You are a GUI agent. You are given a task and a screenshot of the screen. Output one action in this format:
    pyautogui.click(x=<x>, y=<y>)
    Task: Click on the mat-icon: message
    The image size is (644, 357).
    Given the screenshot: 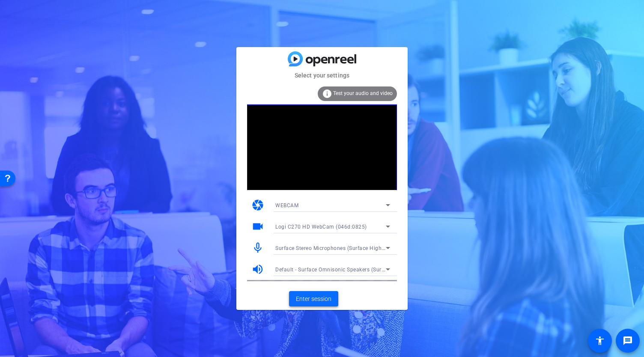 What is the action you would take?
    pyautogui.click(x=628, y=341)
    